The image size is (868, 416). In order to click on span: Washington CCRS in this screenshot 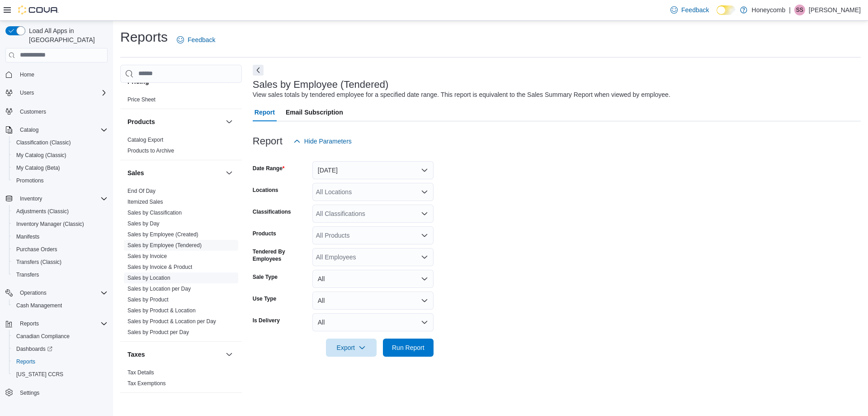, I will do `click(60, 374)`.